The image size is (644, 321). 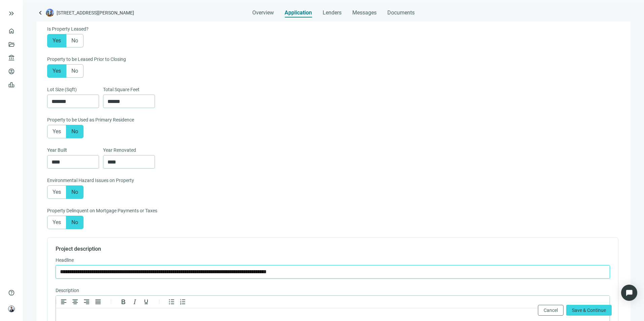 What do you see at coordinates (57, 150) in the screenshot?
I see `span: Year Built` at bounding box center [57, 150].